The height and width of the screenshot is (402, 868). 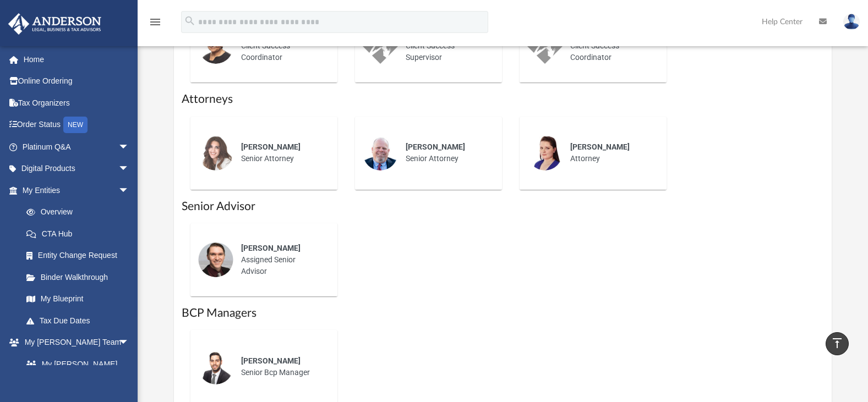 I want to click on a: Order StatusNEW, so click(x=77, y=125).